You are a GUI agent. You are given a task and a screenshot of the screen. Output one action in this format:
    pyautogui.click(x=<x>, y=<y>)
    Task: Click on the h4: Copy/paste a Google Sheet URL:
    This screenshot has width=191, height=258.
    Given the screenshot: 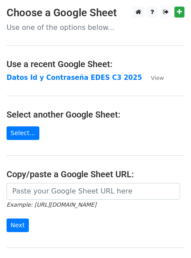 What is the action you would take?
    pyautogui.click(x=96, y=174)
    